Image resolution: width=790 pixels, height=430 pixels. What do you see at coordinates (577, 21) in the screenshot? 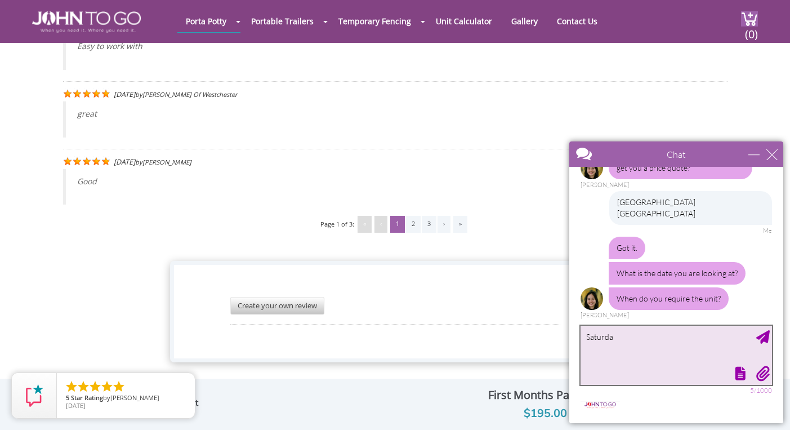
I see `a: Contact Us` at bounding box center [577, 21].